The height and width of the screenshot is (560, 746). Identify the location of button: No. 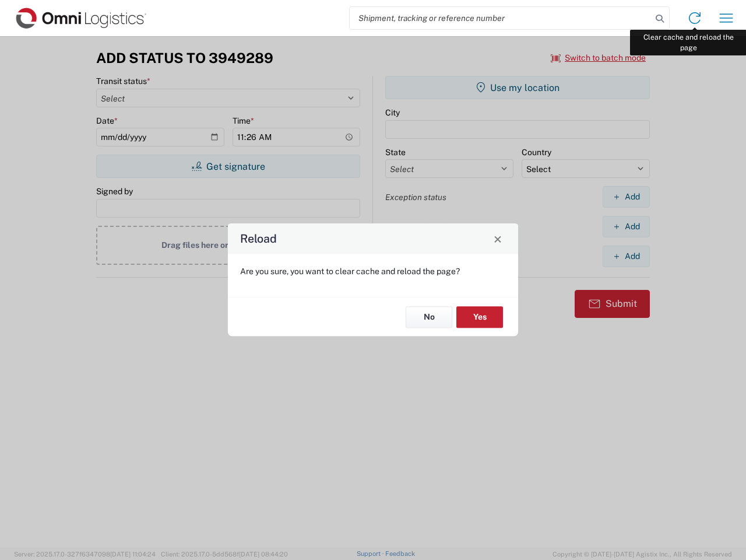
(429, 316).